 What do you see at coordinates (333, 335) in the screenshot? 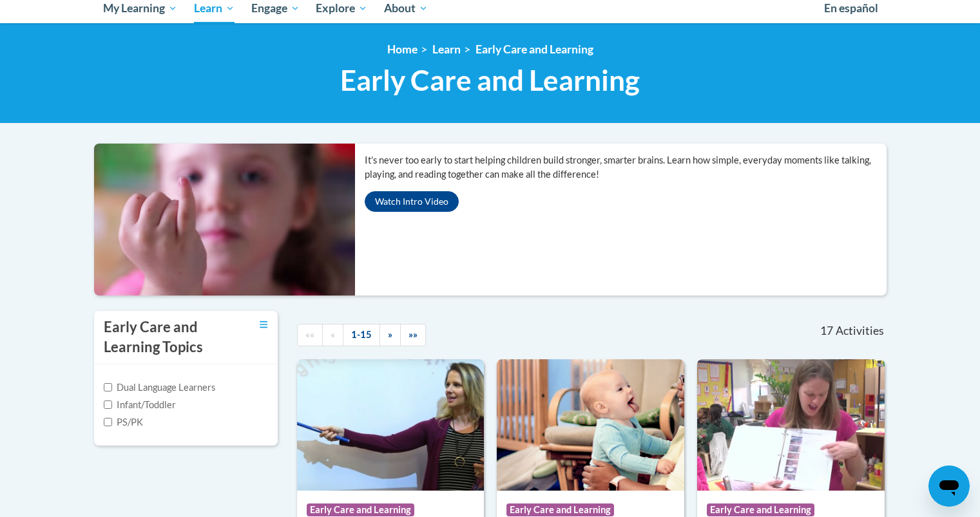
I see `a: Previous` at bounding box center [333, 335].